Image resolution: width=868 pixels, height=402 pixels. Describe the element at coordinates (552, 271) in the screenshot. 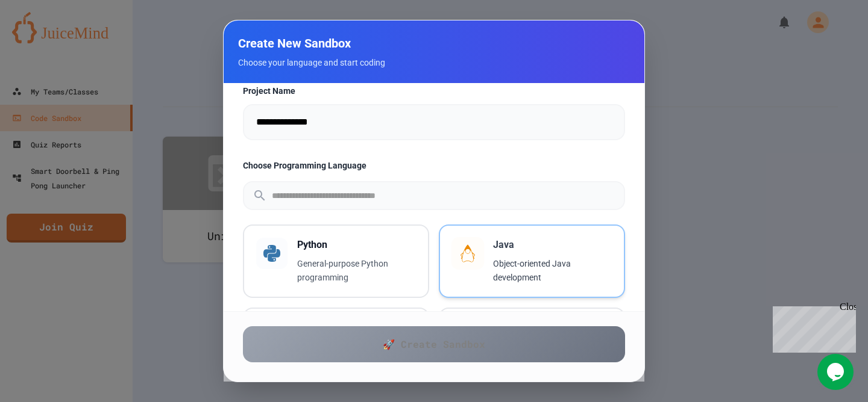

I see `p: Object-oriented Java development` at that location.